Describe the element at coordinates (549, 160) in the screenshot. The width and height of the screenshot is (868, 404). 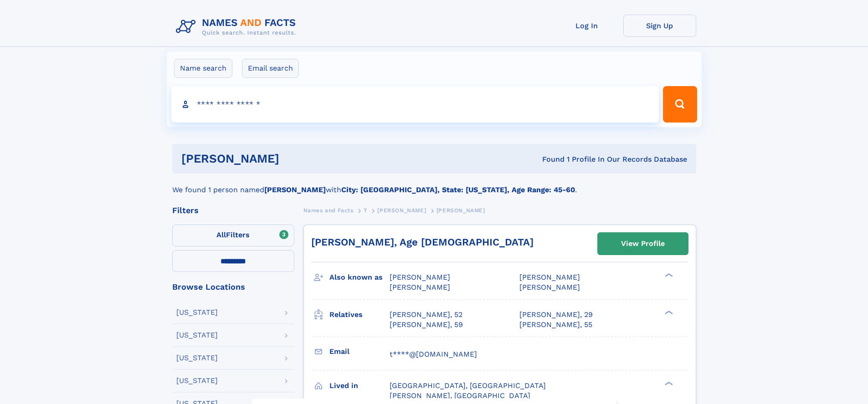
I see `div: Found 1 Profile In Our Records Database` at that location.